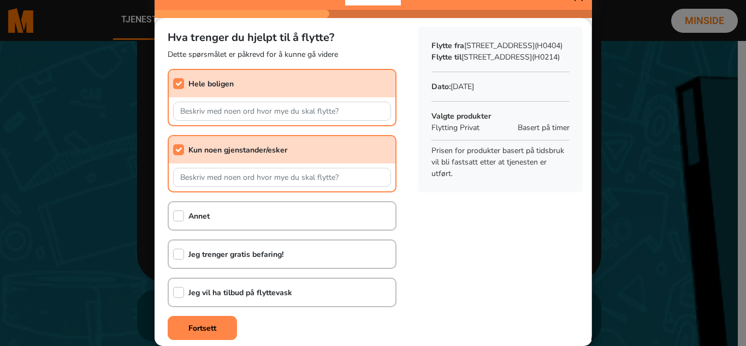 This screenshot has width=746, height=346. What do you see at coordinates (543, 127) in the screenshot?
I see `span: Basert på timer` at bounding box center [543, 127].